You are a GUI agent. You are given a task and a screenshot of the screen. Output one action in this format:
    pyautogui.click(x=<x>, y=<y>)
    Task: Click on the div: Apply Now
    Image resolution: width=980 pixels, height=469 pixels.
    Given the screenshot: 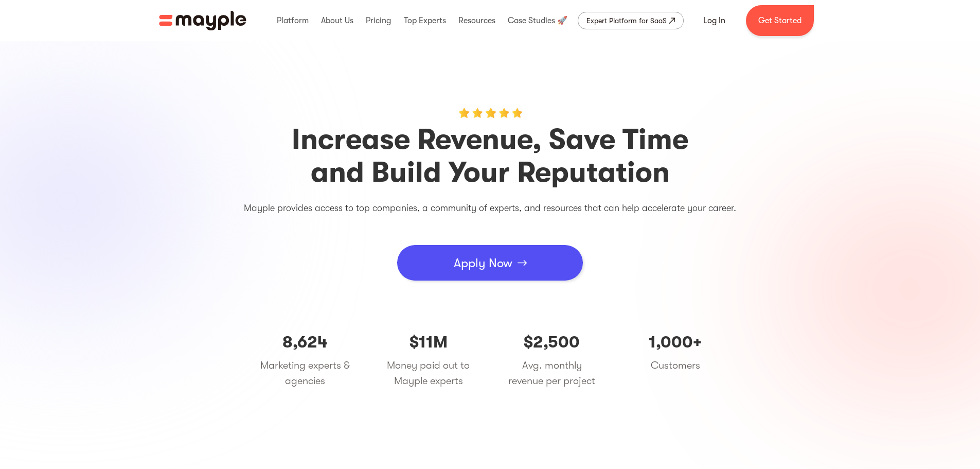 What is the action you would take?
    pyautogui.click(x=483, y=263)
    